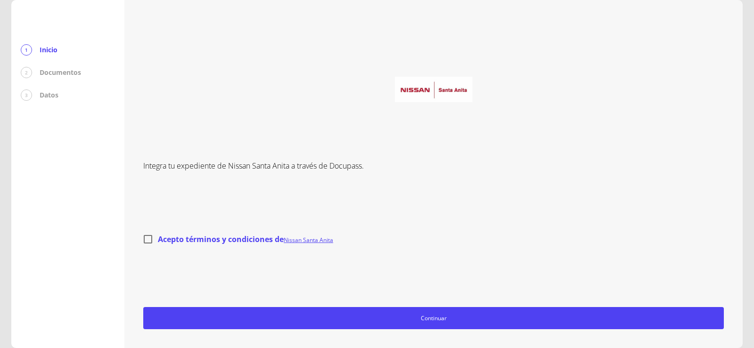  Describe the element at coordinates (26, 50) in the screenshot. I see `div: 1` at that location.